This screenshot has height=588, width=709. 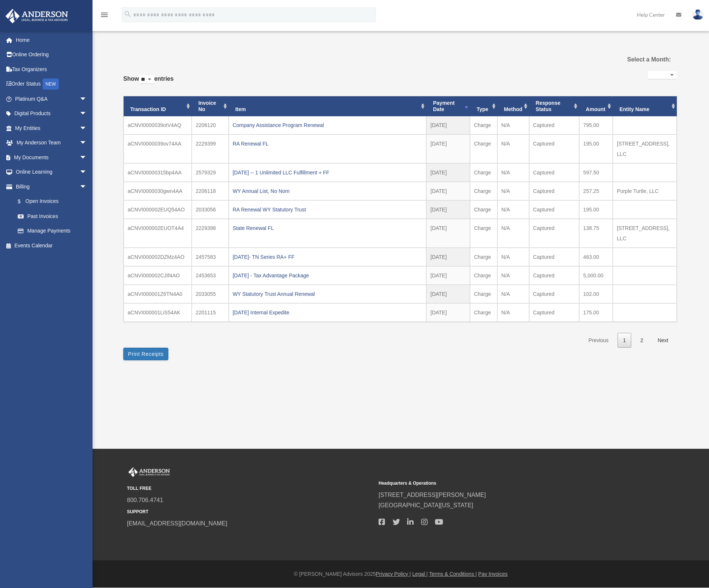 I want to click on a: Manage Payments, so click(x=54, y=231).